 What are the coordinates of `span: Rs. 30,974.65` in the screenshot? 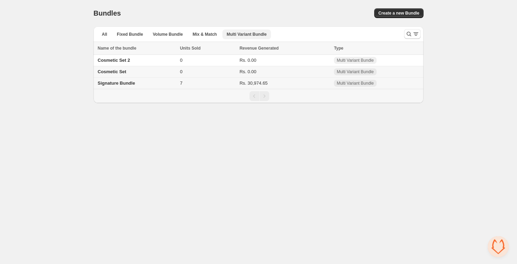 It's located at (253, 83).